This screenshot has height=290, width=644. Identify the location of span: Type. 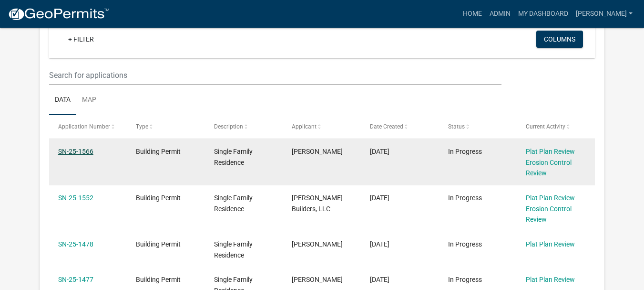
(142, 126).